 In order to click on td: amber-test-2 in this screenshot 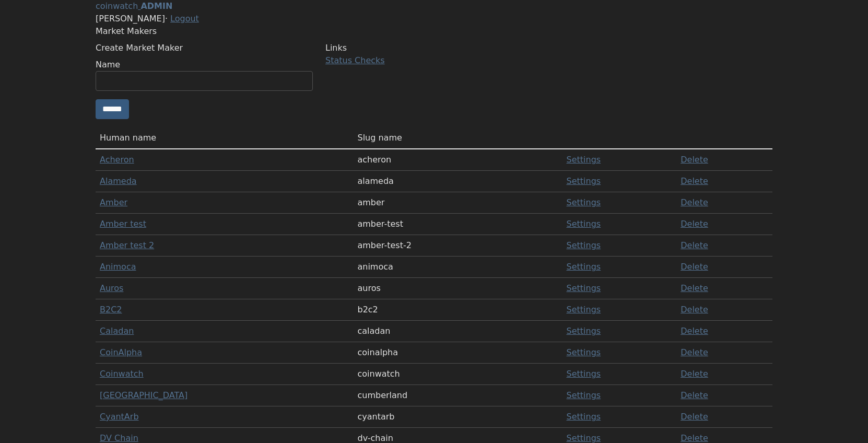, I will do `click(457, 246)`.